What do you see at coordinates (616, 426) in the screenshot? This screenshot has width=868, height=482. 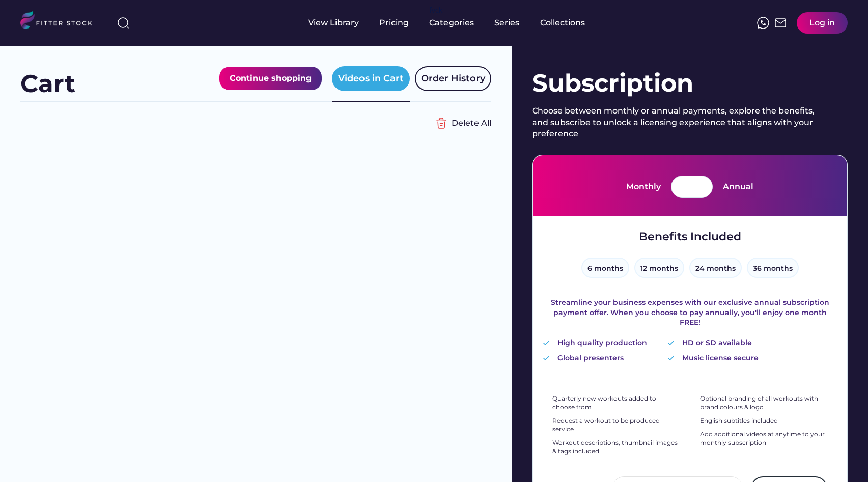 I see `div: Request a workout to be produced service` at bounding box center [616, 426].